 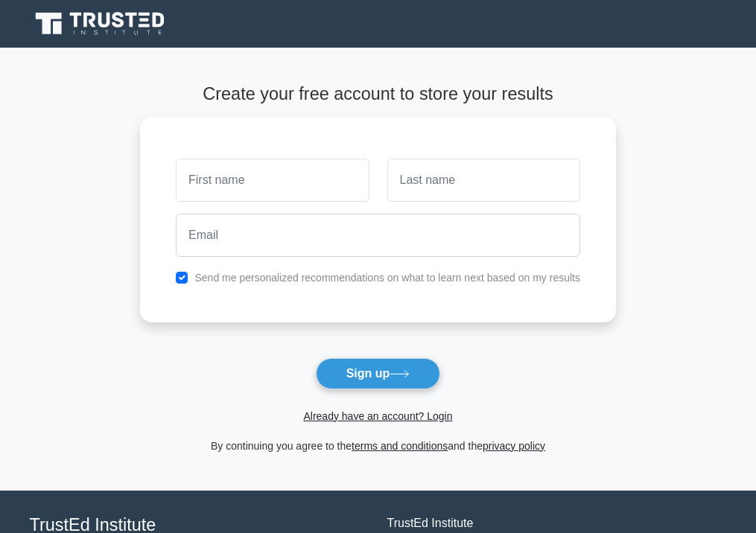 What do you see at coordinates (399, 445) in the screenshot?
I see `a: terms and conditions` at bounding box center [399, 445].